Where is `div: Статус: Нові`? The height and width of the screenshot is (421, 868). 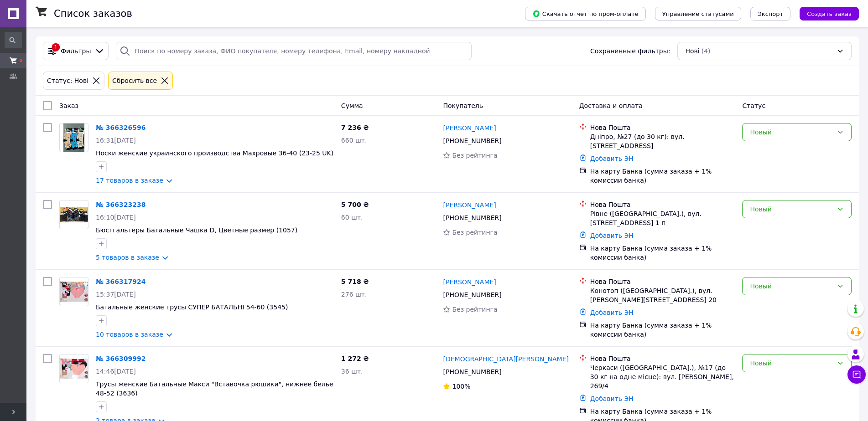 div: Статус: Нові is located at coordinates (67, 81).